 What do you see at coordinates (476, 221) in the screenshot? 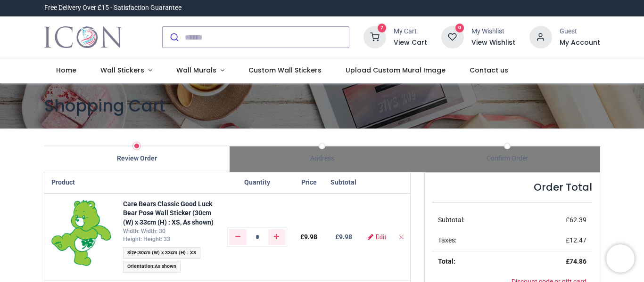
I see `td: Subtotal:` at bounding box center [476, 221].